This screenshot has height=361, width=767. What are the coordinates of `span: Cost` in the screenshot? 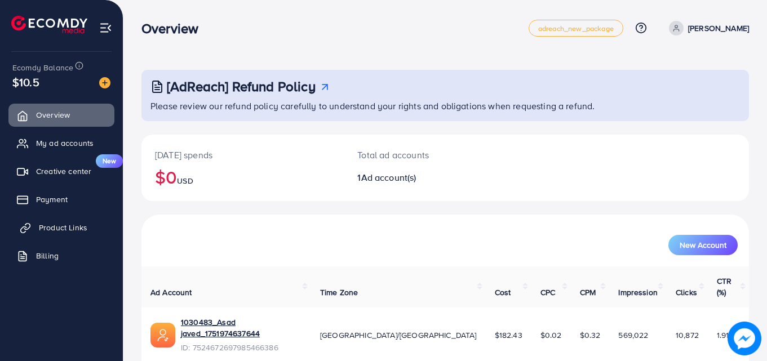 It's located at (503, 292).